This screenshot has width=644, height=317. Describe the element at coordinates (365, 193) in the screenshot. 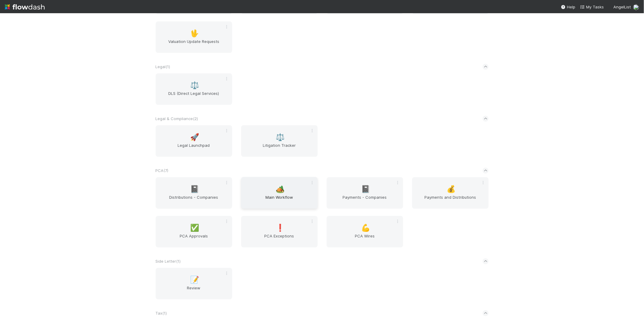

I see `a: 📓Payments - Companies` at that location.